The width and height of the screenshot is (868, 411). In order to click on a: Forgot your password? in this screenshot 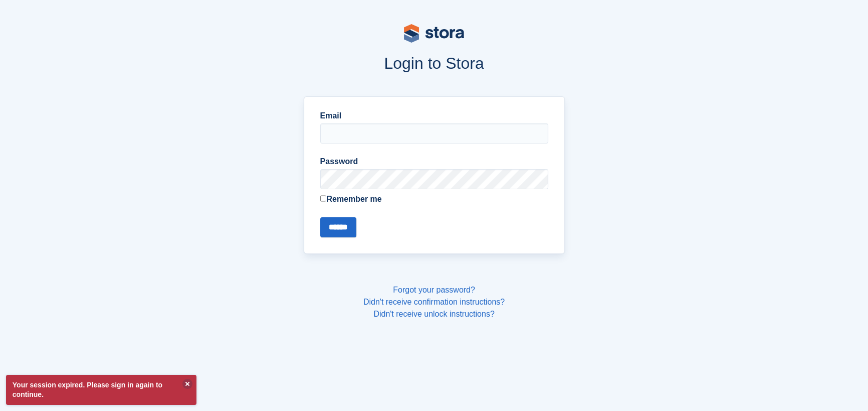, I will do `click(434, 289)`.